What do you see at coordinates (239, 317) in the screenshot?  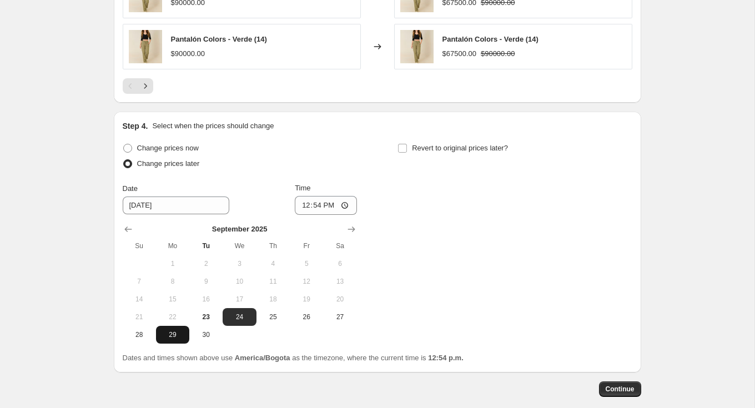 I see `button: Wednesday September 24 2025` at bounding box center [239, 317].